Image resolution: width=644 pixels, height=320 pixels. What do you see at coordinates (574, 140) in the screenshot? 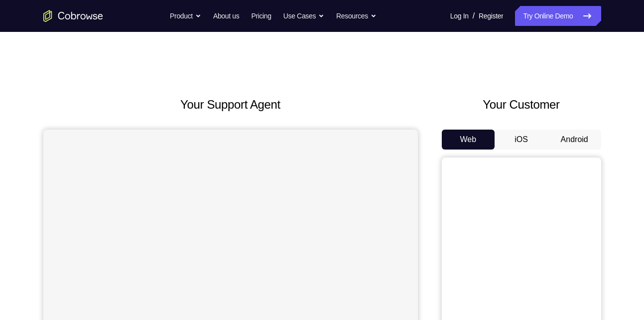
I see `button: Android` at bounding box center [574, 140].